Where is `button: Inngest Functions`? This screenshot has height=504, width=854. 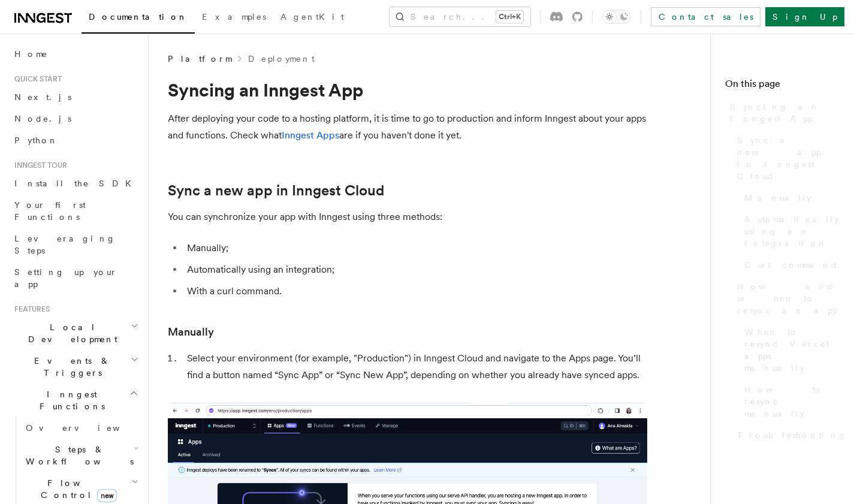
button: Inngest Functions is located at coordinates (75, 400).